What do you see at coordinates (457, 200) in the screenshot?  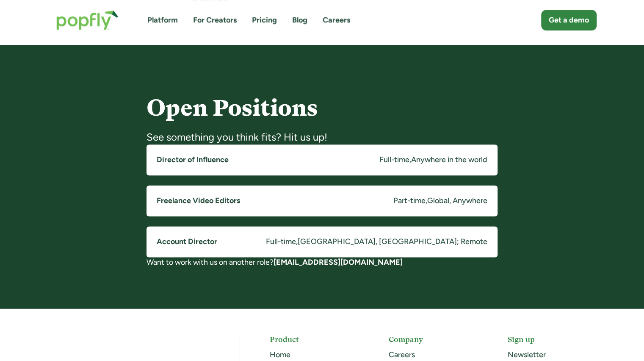 I see `div: Global, Anywhere` at bounding box center [457, 200].